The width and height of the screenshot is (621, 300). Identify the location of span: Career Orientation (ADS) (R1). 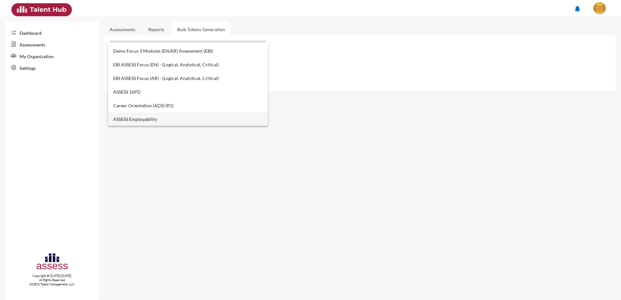
(188, 106).